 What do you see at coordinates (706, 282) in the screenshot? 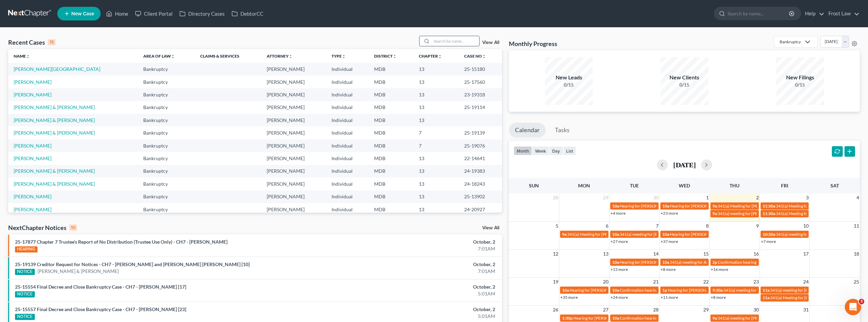
I see `span: 22` at bounding box center [706, 282].